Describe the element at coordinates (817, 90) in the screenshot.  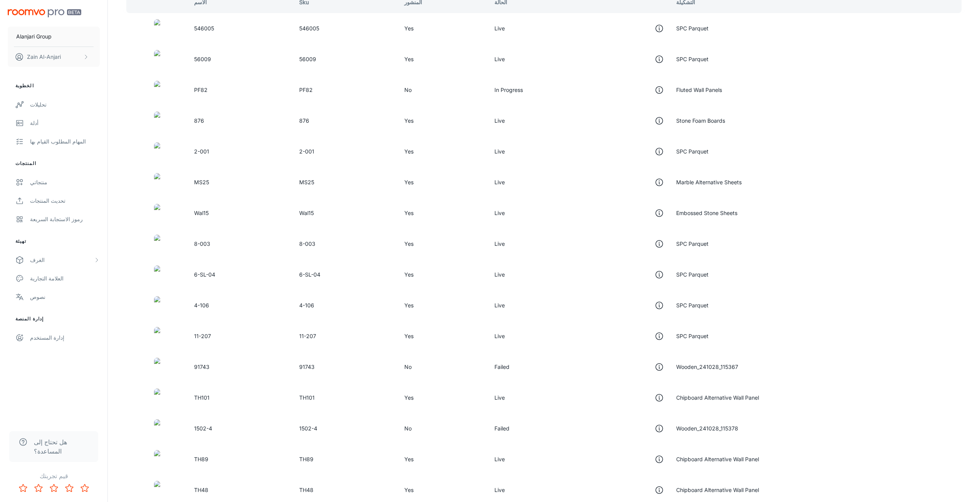
I see `td: Fluted Wall Panels` at that location.